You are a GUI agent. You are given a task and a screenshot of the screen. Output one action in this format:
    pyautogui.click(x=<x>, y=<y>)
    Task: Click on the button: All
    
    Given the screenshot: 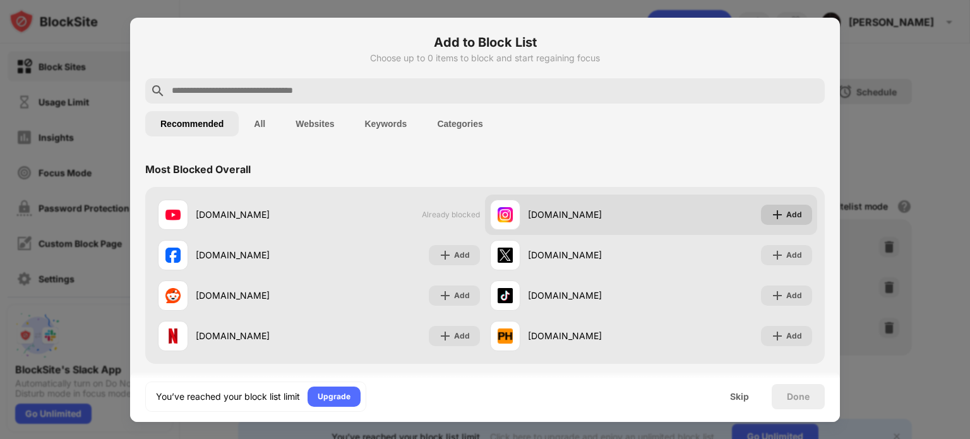 What is the action you would take?
    pyautogui.click(x=260, y=124)
    